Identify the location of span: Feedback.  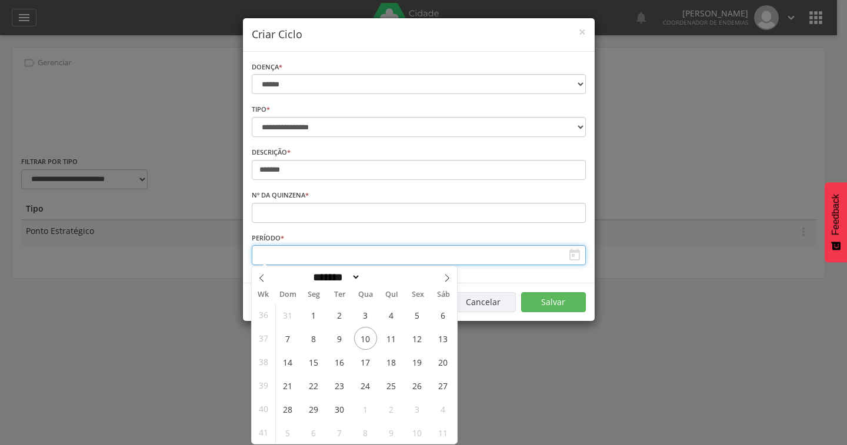
(836, 215).